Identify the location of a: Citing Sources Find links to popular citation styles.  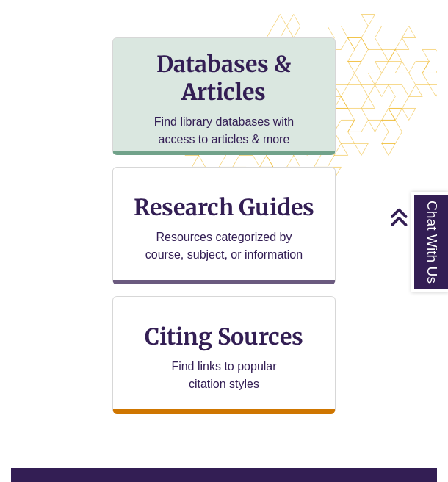
(224, 354).